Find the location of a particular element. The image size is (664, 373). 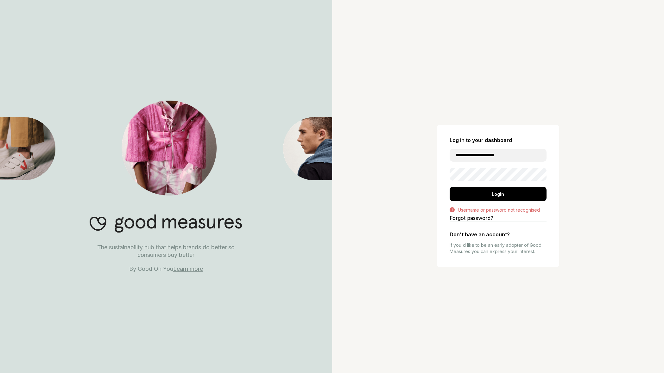

div: Username or password not recognised is located at coordinates (498, 210).